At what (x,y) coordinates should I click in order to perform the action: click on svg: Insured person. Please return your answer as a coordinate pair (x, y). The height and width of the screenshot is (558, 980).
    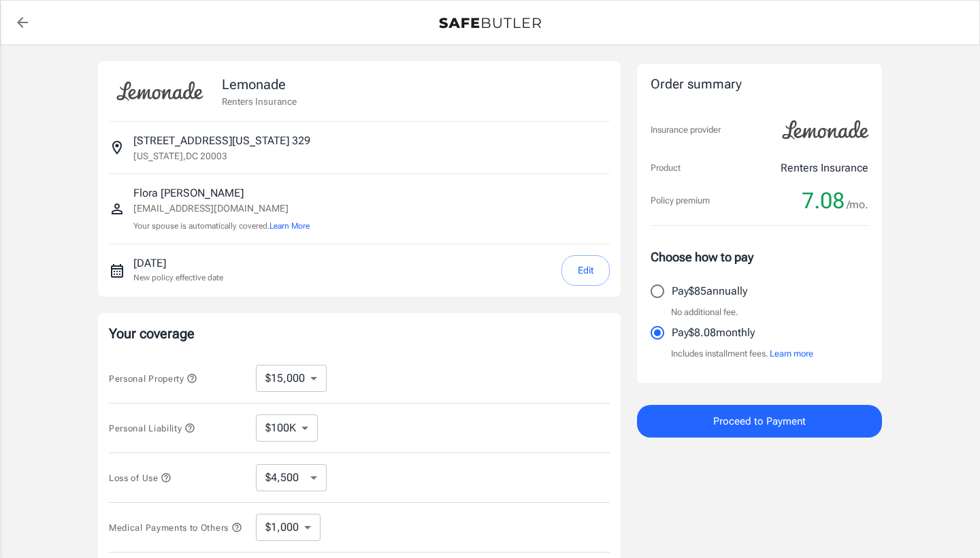
    Looking at the image, I should click on (117, 209).